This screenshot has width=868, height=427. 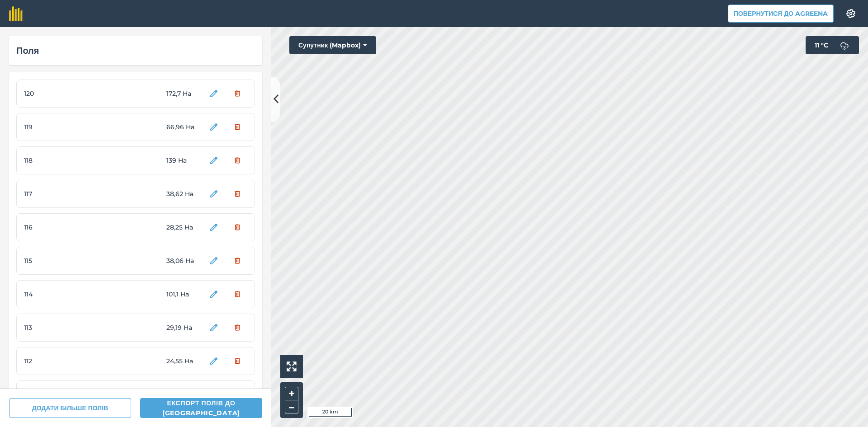 I want to click on span: 116, so click(x=58, y=227).